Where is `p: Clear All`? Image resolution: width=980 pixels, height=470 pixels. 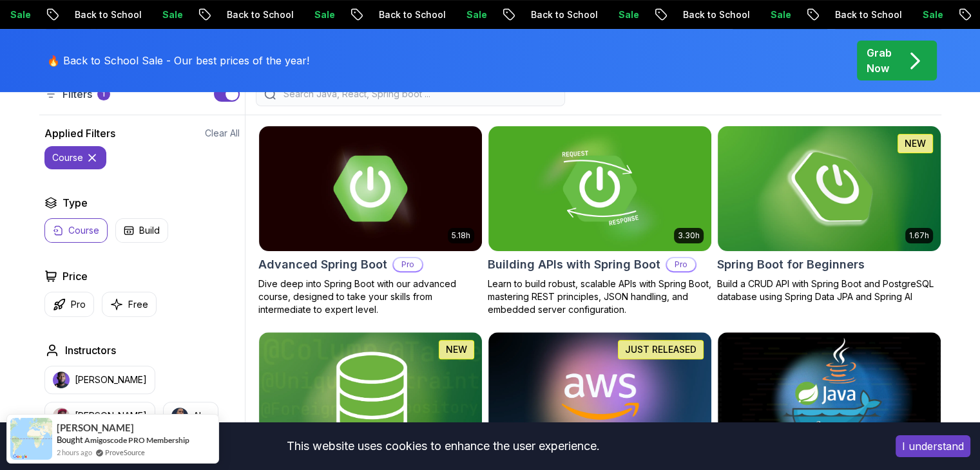 p: Clear All is located at coordinates (222, 133).